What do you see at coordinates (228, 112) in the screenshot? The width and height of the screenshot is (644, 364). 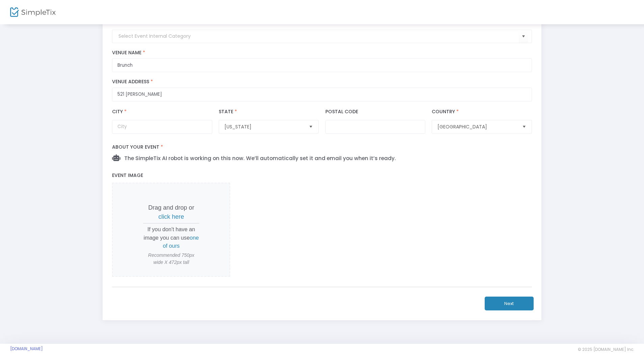 I see `label: State` at bounding box center [228, 112].